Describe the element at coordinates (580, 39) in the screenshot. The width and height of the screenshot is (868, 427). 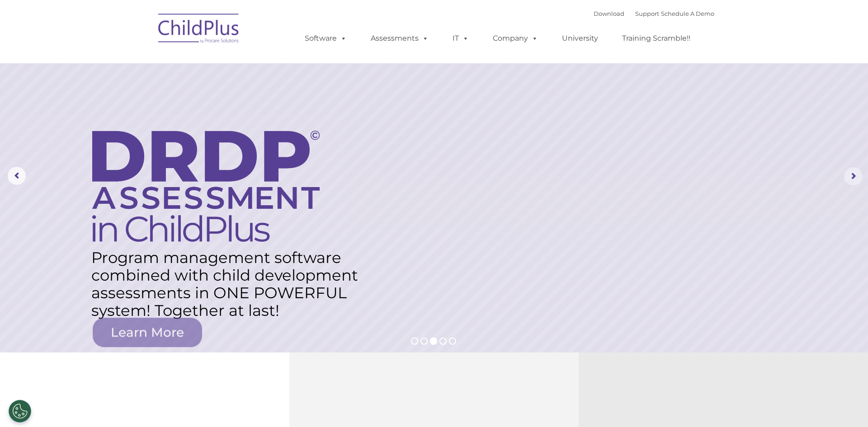
I see `a: University` at that location.